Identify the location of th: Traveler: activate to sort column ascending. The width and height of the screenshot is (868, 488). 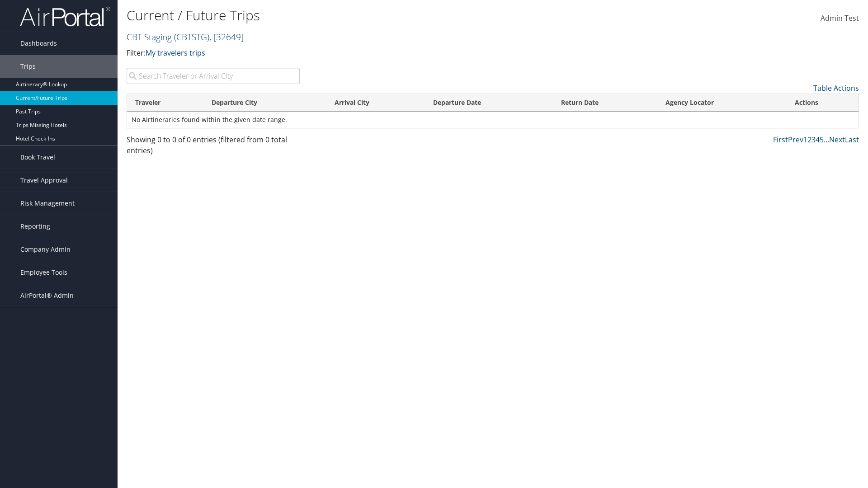
(165, 103).